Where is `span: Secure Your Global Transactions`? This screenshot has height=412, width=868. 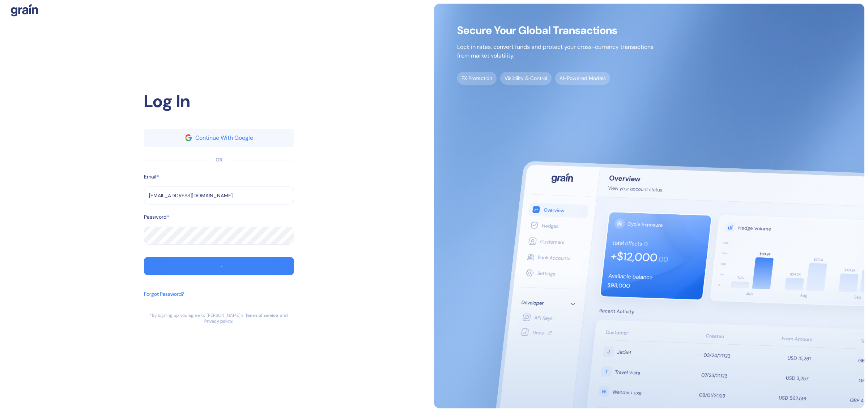 span: Secure Your Global Transactions is located at coordinates (555, 30).